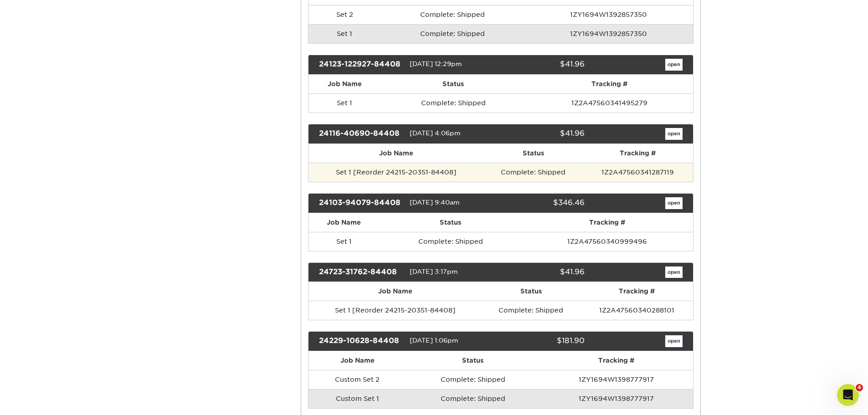  I want to click on td: Custom Set 1, so click(357, 398).